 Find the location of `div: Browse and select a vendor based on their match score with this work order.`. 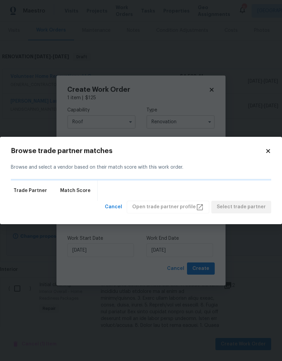

div: Browse and select a vendor based on their match score with this work order. is located at coordinates (141, 167).